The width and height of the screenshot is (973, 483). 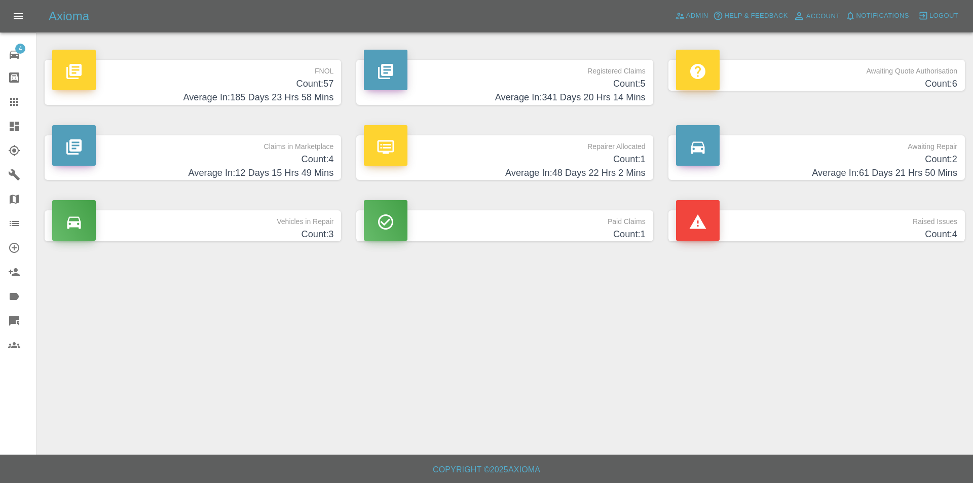 I want to click on h4: Count: 3, so click(x=193, y=234).